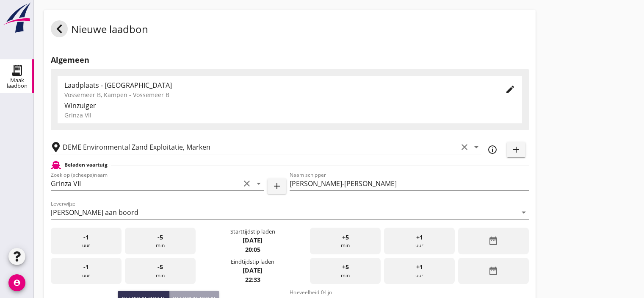 Image resolution: width=644 pixels, height=298 pixels. Describe the element at coordinates (409, 184) in the screenshot. I see `input: Naam schipper` at that location.